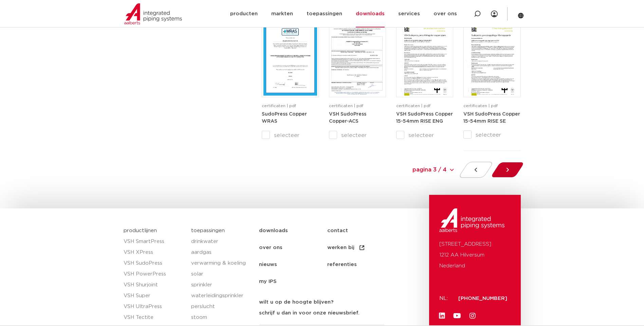 The width and height of the screenshot is (644, 326). Describe the element at coordinates (348, 118) in the screenshot. I see `strong: VSH SudoPress Copper-ACS` at that location.